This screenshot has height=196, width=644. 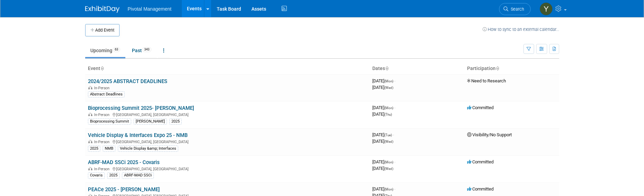 I want to click on span: 63, so click(x=117, y=49).